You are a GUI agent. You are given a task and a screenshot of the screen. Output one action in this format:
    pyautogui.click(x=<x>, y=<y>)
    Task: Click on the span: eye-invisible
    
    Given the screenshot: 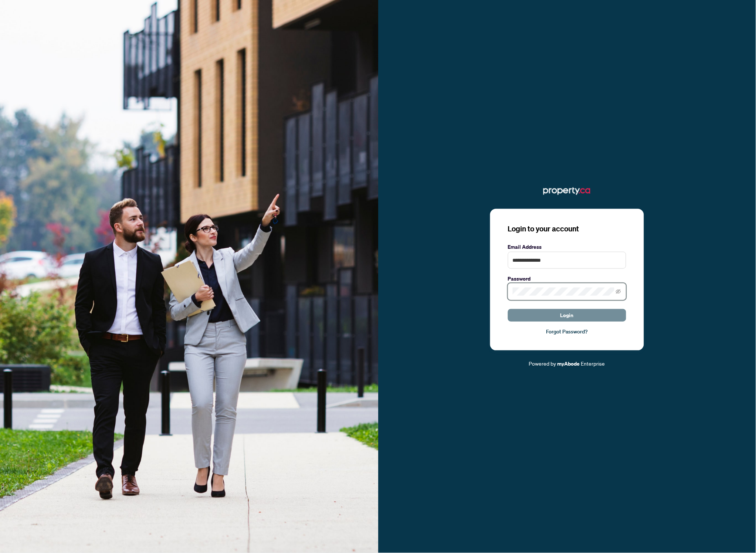 What is the action you would take?
    pyautogui.click(x=619, y=292)
    